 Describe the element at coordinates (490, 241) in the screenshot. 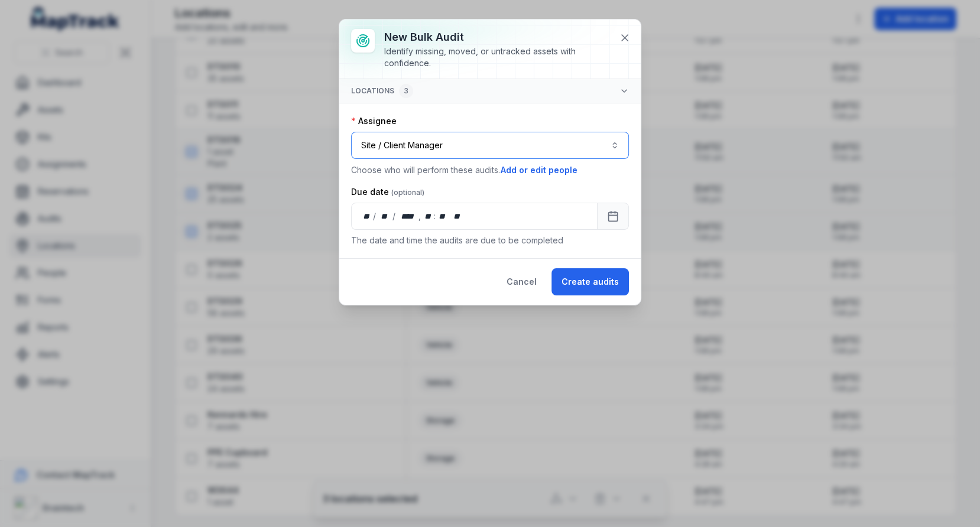

I see `p: The date and time the audits are due to be completed` at that location.